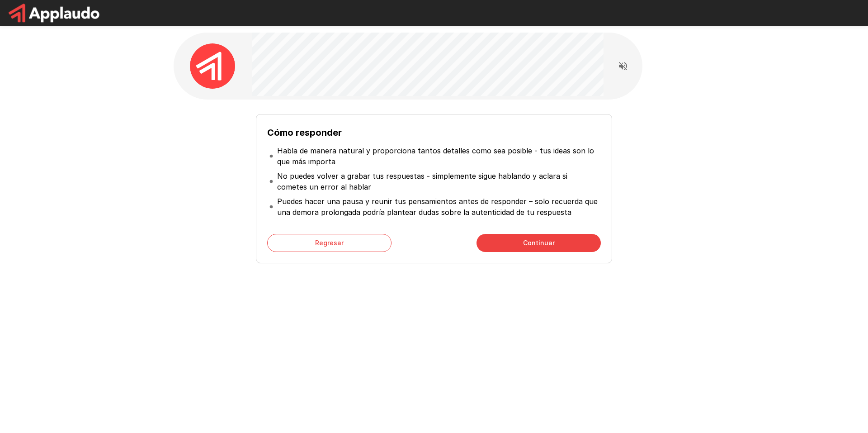 This screenshot has height=433, width=868. What do you see at coordinates (438, 156) in the screenshot?
I see `p: Habla de manera natural y proporciona tantos detalles como sea posible - tus ideas son lo que más...` at bounding box center [438, 156].